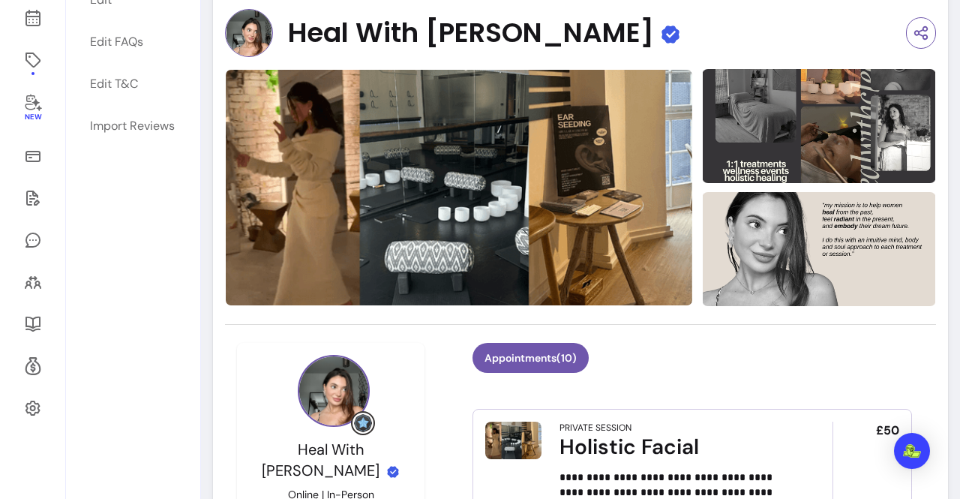  I want to click on a: Sales, so click(32, 156).